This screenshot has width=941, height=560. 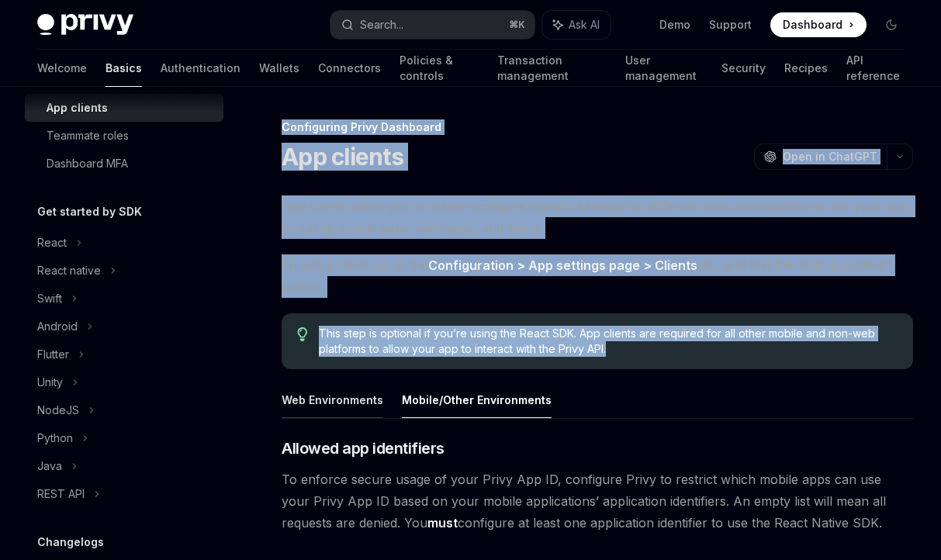 What do you see at coordinates (664, 68) in the screenshot?
I see `a: User management` at bounding box center [664, 68].